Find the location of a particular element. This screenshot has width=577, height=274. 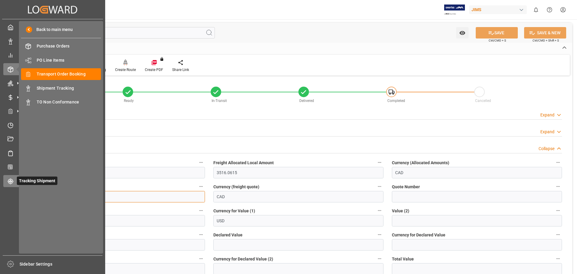

a: Tracking ShipmentTracking Shipment is located at coordinates (53, 181).